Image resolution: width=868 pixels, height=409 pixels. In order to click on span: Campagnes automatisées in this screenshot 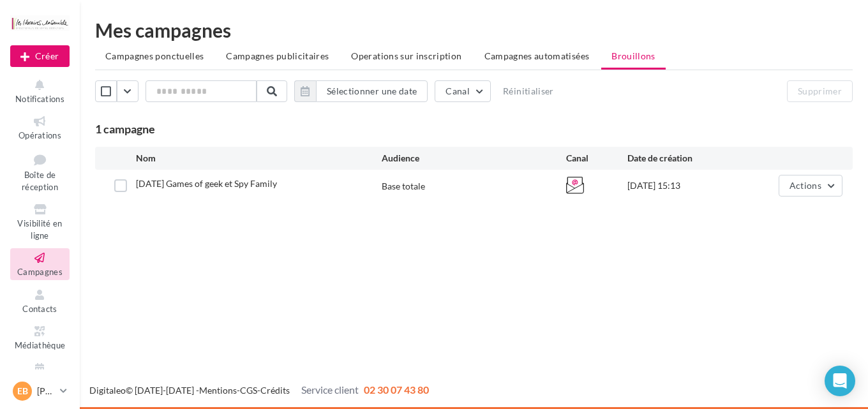, I will do `click(537, 55)`.